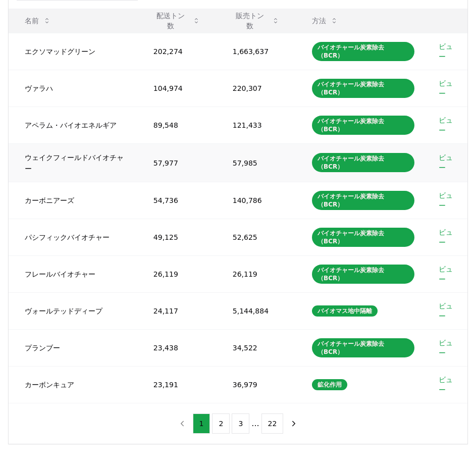  What do you see at coordinates (240, 424) in the screenshot?
I see `font: 3` at bounding box center [240, 424].